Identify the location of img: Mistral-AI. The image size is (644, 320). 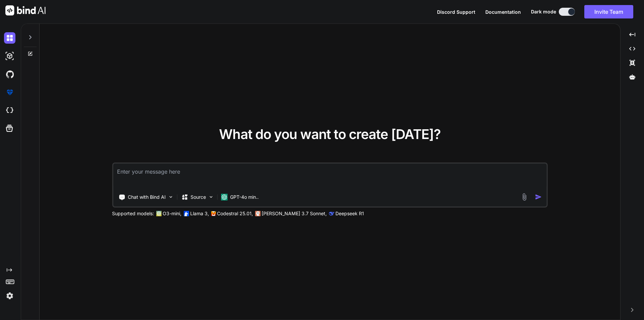
(213, 213).